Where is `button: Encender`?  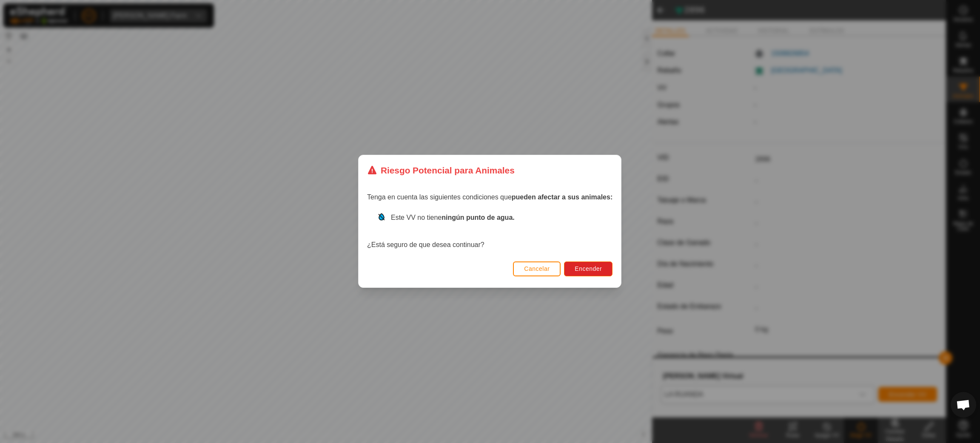 button: Encender is located at coordinates (588, 269).